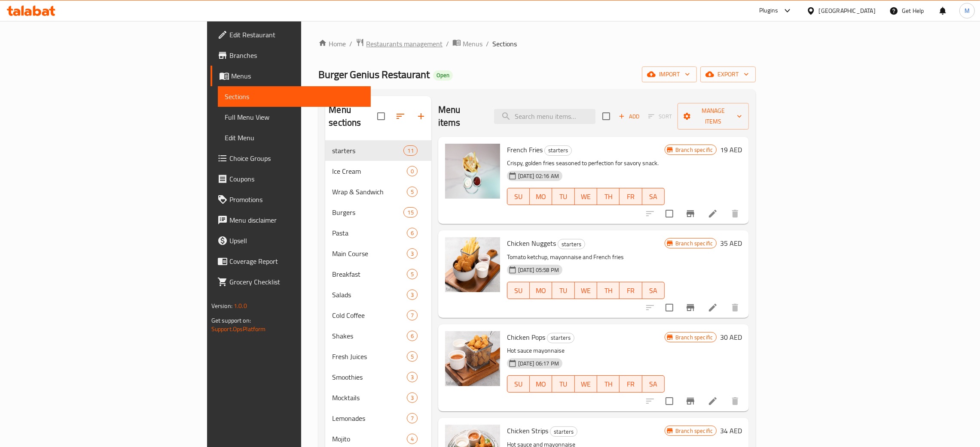 This screenshot has height=447, width=980. I want to click on span: Chicken Nuggets, so click(531, 243).